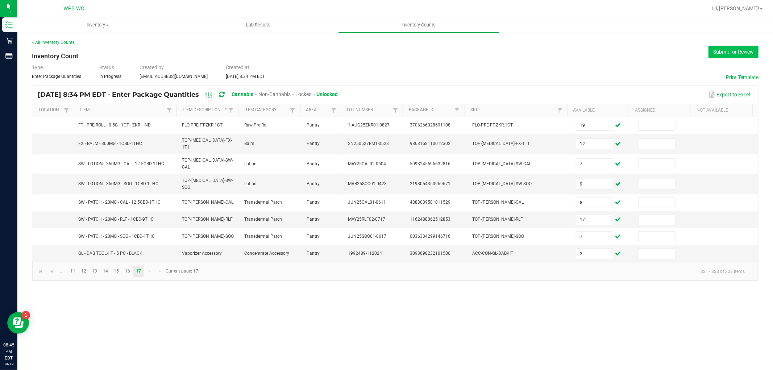  What do you see at coordinates (431, 219) in the screenshot?
I see `span: 1162488062512853` at bounding box center [431, 219].